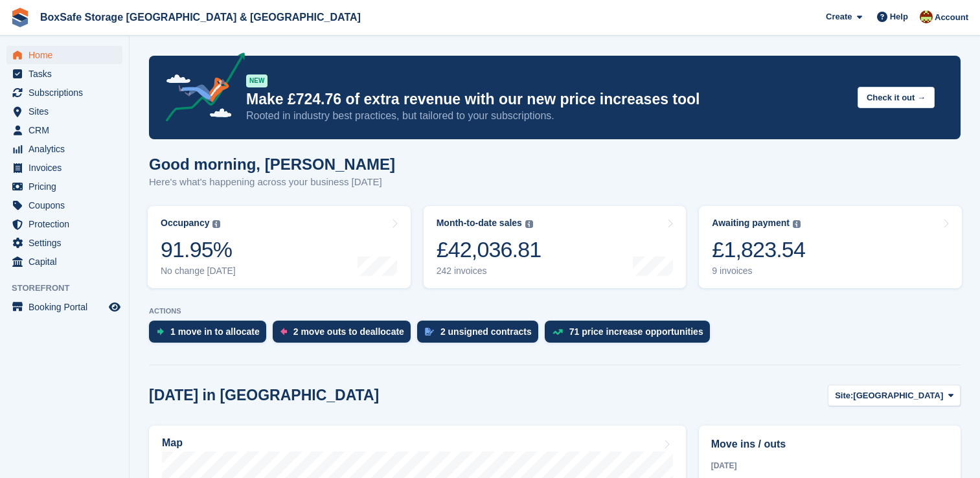  I want to click on span: CRM, so click(68, 130).